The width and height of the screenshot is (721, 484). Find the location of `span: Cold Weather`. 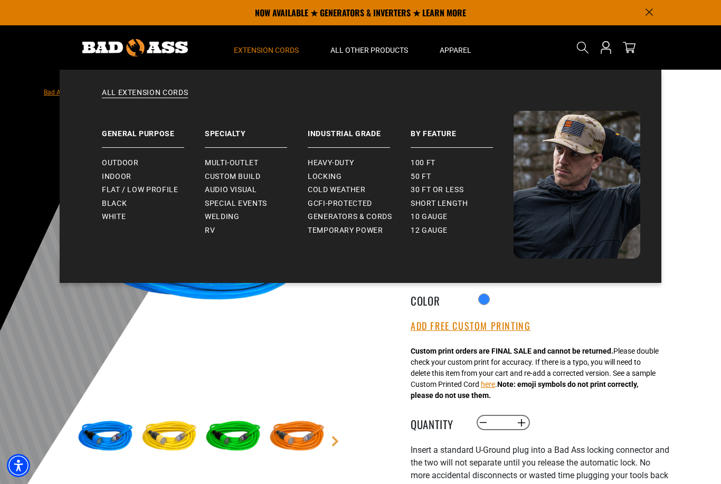

span: Cold Weather is located at coordinates (337, 190).